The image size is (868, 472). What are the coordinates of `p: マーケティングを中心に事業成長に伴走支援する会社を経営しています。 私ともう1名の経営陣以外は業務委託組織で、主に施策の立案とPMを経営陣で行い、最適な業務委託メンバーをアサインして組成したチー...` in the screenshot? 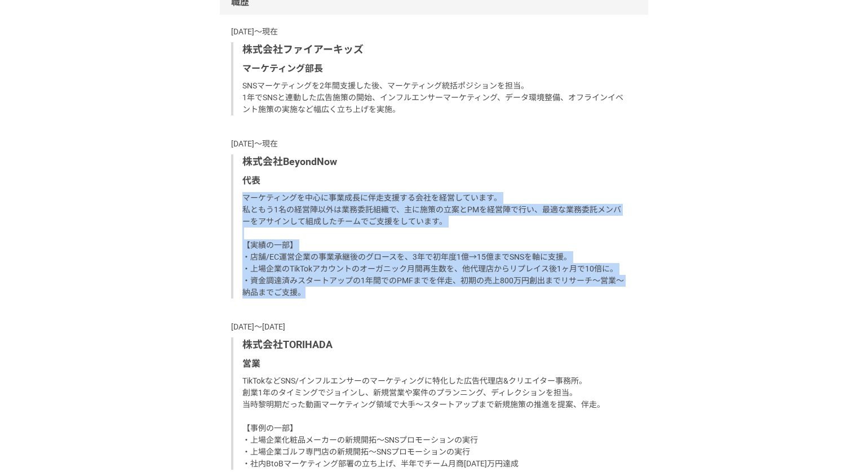 It's located at (435, 245).